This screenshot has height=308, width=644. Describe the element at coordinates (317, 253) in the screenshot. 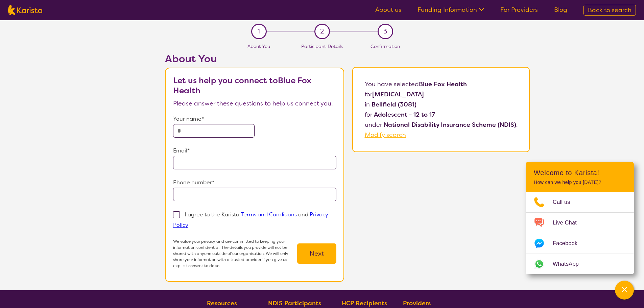

I see `button: Next` at that location.